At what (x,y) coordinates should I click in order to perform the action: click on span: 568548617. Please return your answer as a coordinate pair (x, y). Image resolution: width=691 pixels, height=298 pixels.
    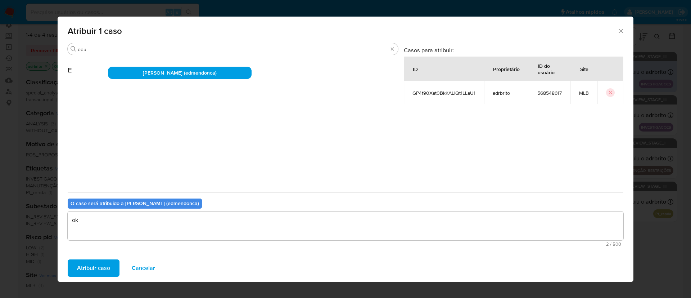
    Looking at the image, I should click on (550, 93).